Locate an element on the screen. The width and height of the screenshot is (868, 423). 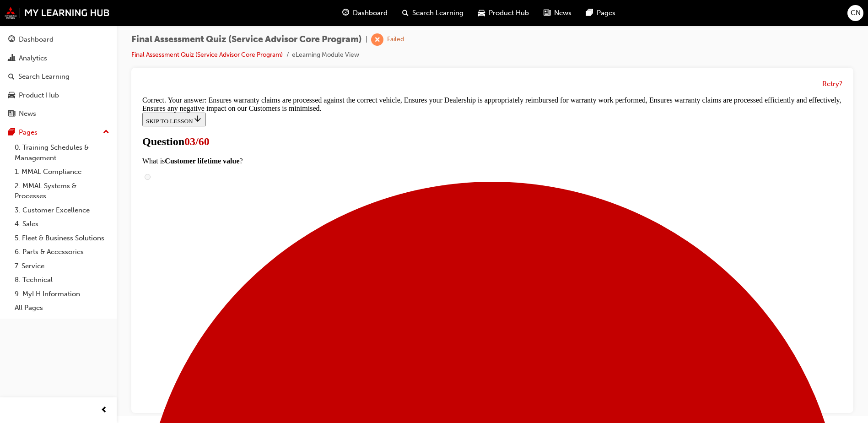
div: Analytics is located at coordinates (33, 58).